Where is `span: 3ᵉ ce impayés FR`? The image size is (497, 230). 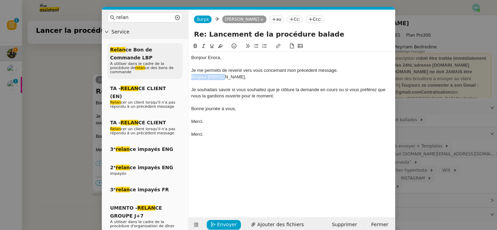
span: 3ᵉ ce impayés FR is located at coordinates (140, 190).